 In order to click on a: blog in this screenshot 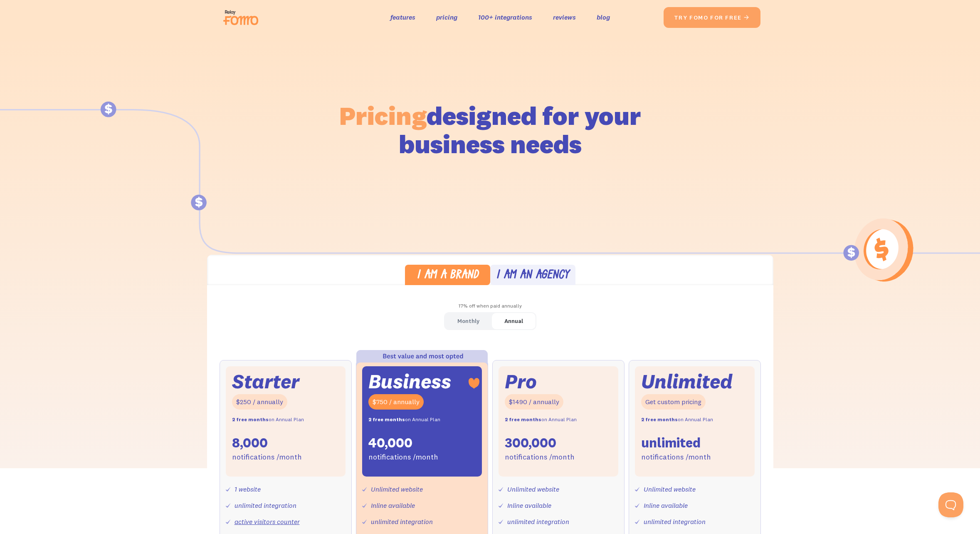, I will do `click(603, 17)`.